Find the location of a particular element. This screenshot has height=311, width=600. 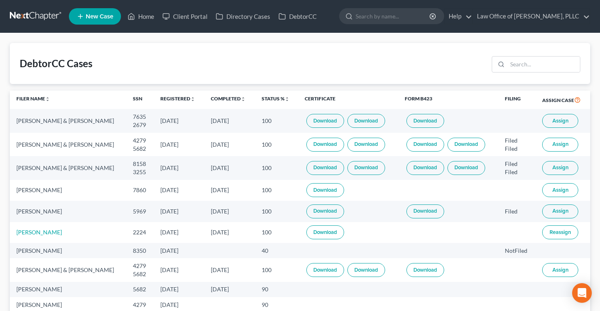

a: Client Portal is located at coordinates (185, 16).